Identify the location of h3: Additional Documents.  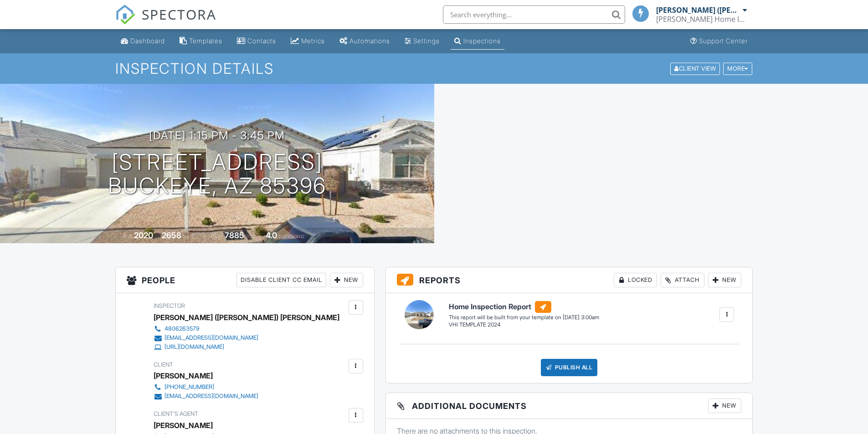
(569, 405).